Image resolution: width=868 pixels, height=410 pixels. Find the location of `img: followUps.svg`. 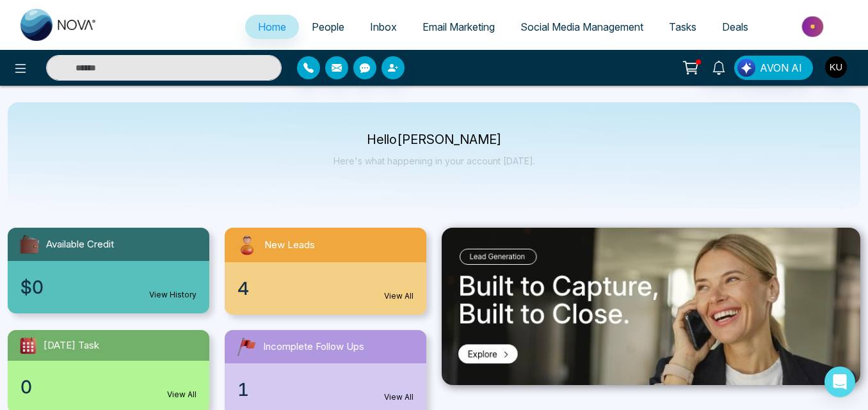

img: followUps.svg is located at coordinates (247, 347).